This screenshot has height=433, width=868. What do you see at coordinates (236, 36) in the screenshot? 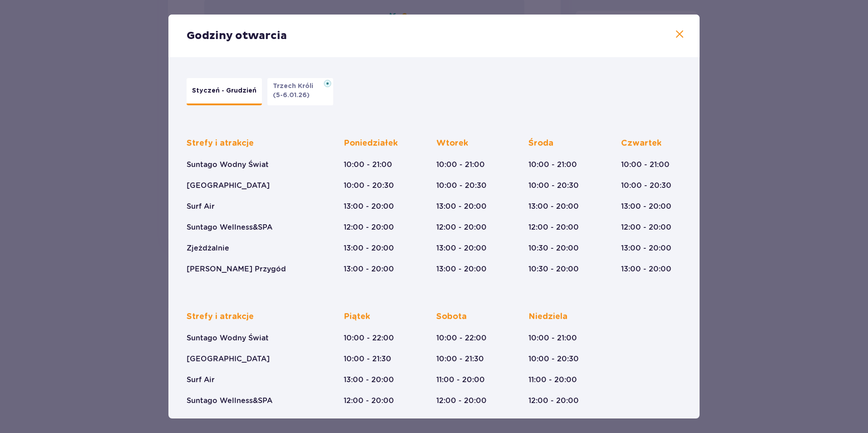
I see `p: Godziny otwarcia` at bounding box center [236, 36].